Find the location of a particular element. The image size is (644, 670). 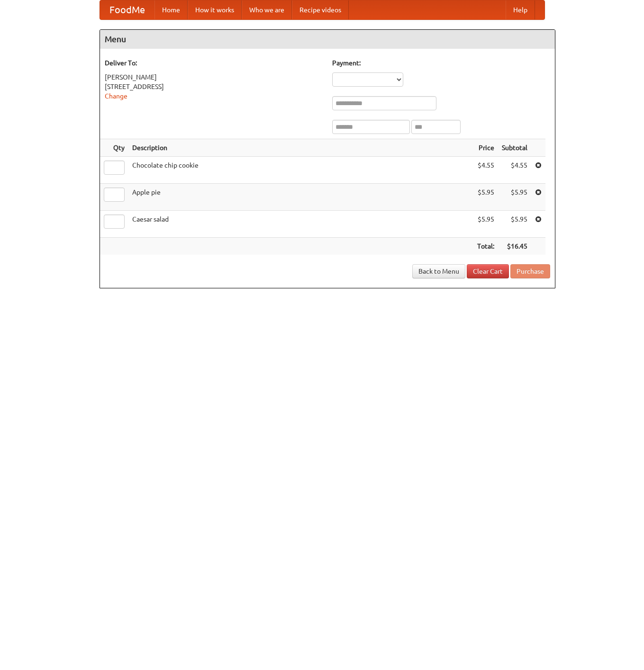

a: How it works is located at coordinates (214, 10).